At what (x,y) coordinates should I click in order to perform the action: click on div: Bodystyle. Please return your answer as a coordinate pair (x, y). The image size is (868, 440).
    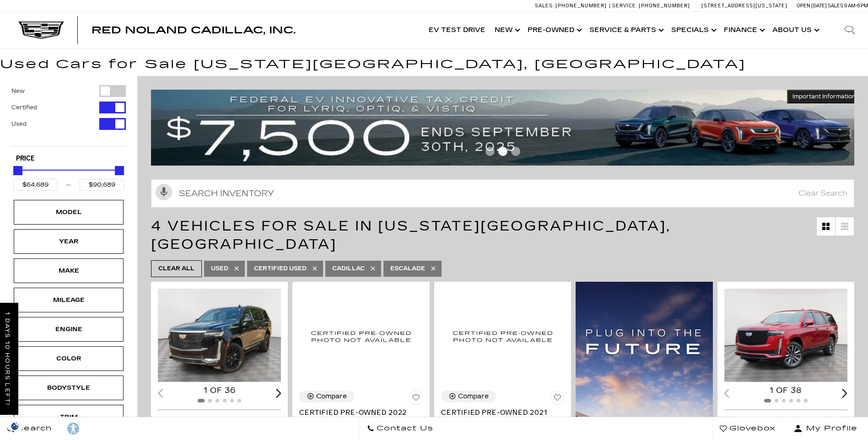
    Looking at the image, I should click on (69, 388).